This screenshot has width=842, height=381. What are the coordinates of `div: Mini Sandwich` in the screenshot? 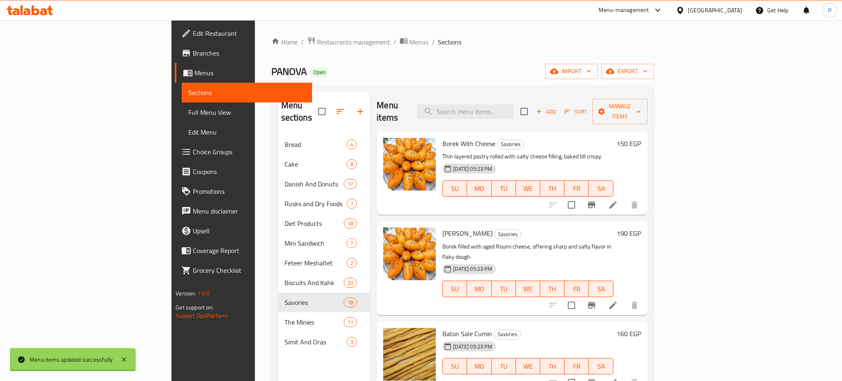 It's located at (316, 243).